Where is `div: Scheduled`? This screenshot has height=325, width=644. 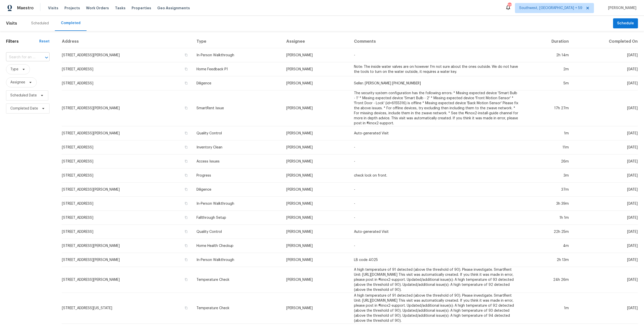
div: Scheduled is located at coordinates (40, 23).